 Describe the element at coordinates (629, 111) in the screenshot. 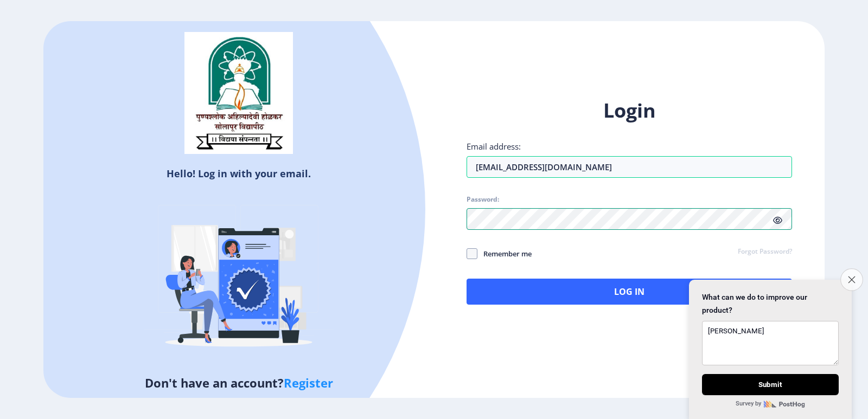

I see `h1: Login` at that location.